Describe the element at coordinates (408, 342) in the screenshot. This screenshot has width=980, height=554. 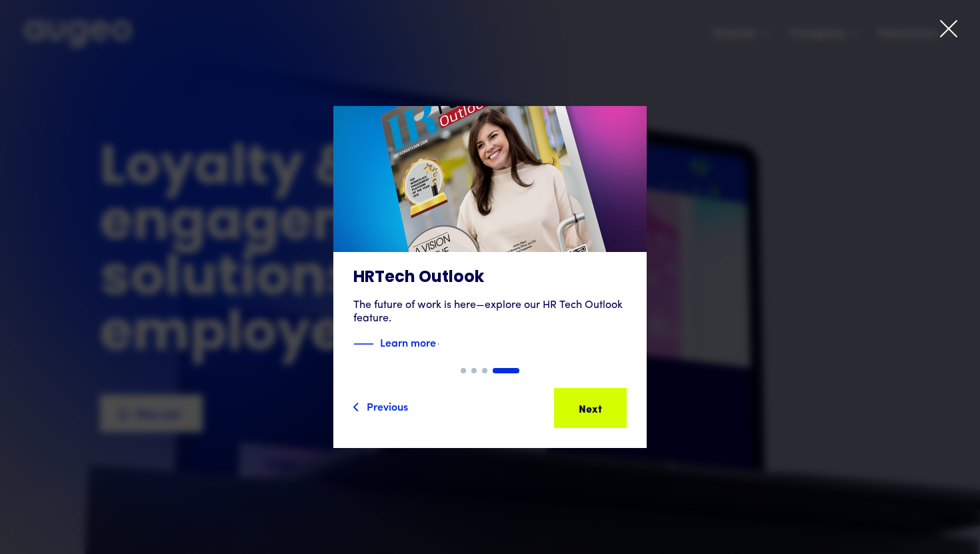
I see `strong: Learn more` at that location.